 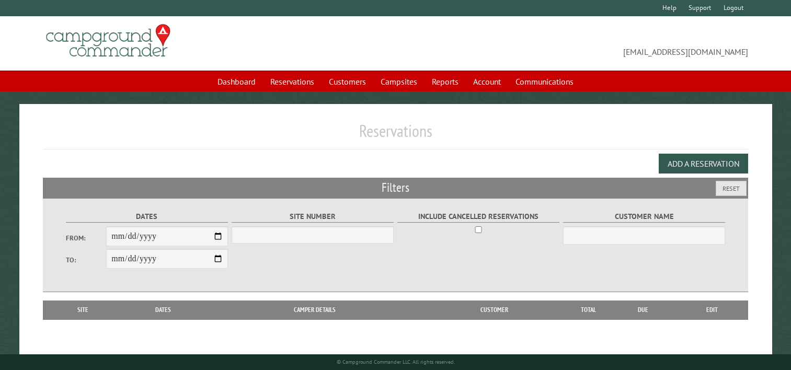 What do you see at coordinates (396, 362) in the screenshot?
I see `small: © Campground Commander LLC. All rights reserved.` at bounding box center [396, 362].